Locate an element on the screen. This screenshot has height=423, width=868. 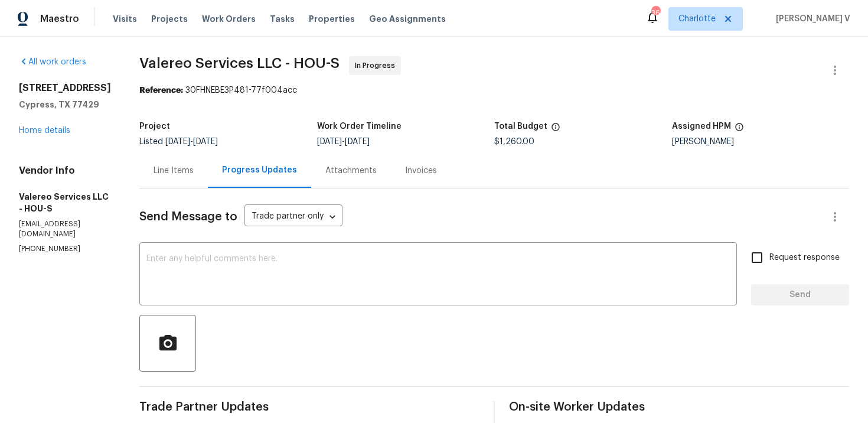
span: Request response is located at coordinates (804, 258).